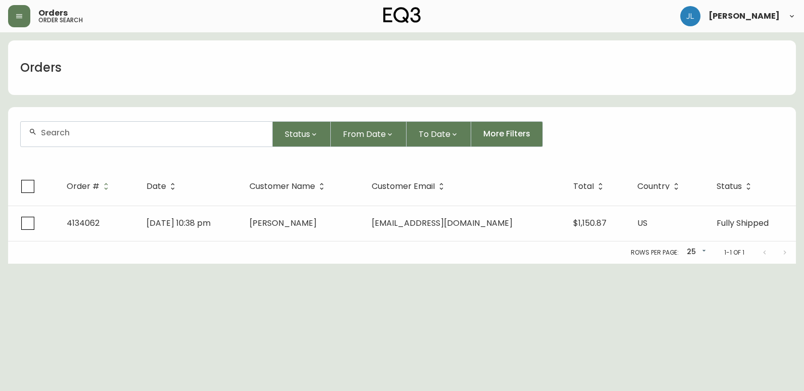  Describe the element at coordinates (742, 223) in the screenshot. I see `span: Fully Shipped` at that location.